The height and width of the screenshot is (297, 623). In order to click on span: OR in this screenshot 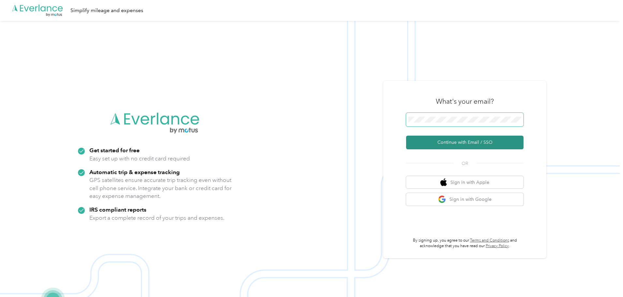, I will do `click(464, 163)`.